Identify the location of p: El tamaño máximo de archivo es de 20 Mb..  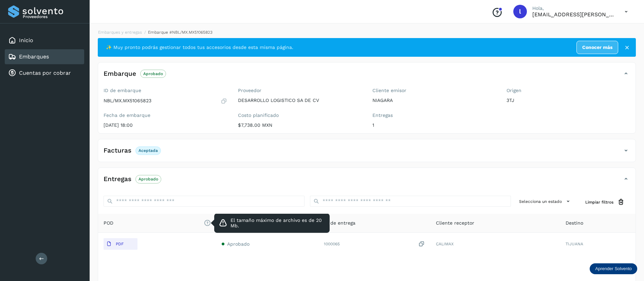
(278, 223).